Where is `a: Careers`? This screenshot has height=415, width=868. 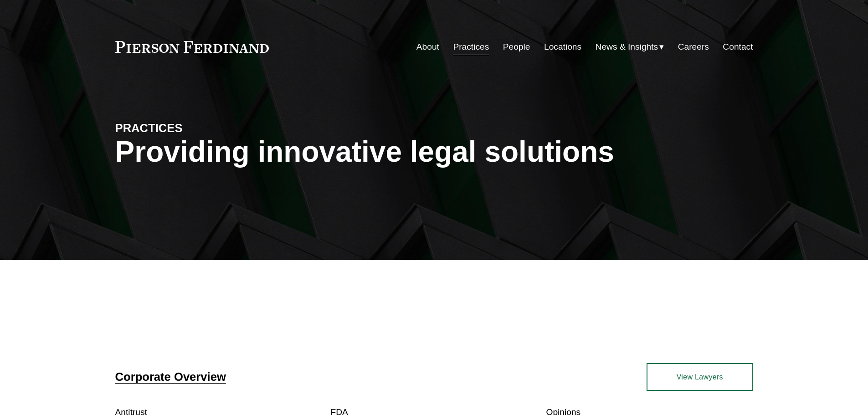
a: Careers is located at coordinates (694, 47).